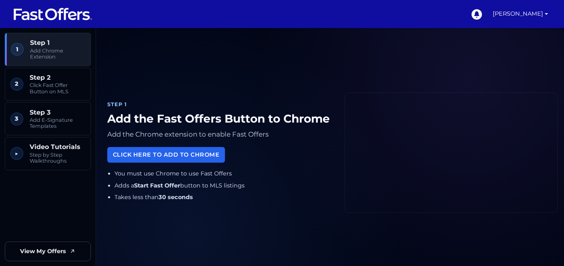 The width and height of the screenshot is (564, 266). What do you see at coordinates (176, 197) in the screenshot?
I see `strong: 30 seconds` at bounding box center [176, 197].